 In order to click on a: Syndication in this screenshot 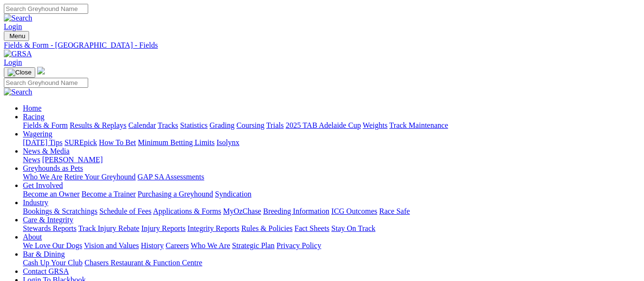, I will do `click(233, 194)`.